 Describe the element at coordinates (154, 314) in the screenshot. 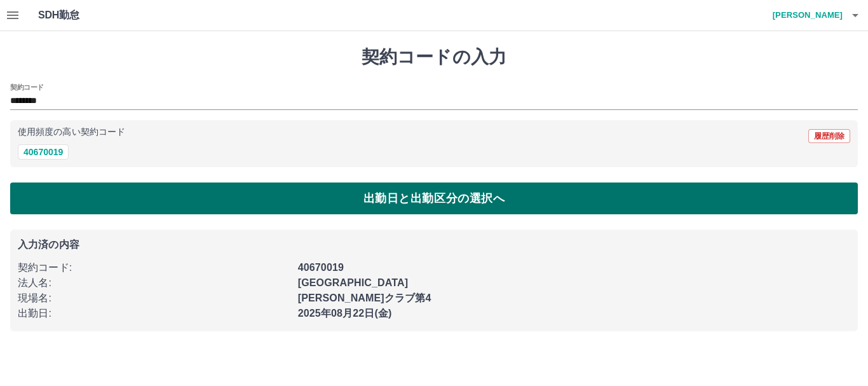

I see `p: 出勤日 :` at that location.